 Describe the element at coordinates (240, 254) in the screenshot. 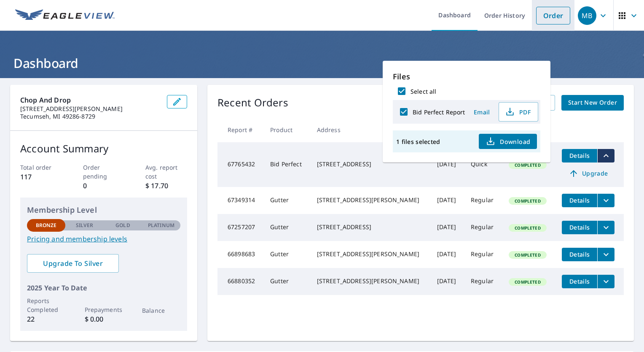

I see `td: 66898683` at that location.